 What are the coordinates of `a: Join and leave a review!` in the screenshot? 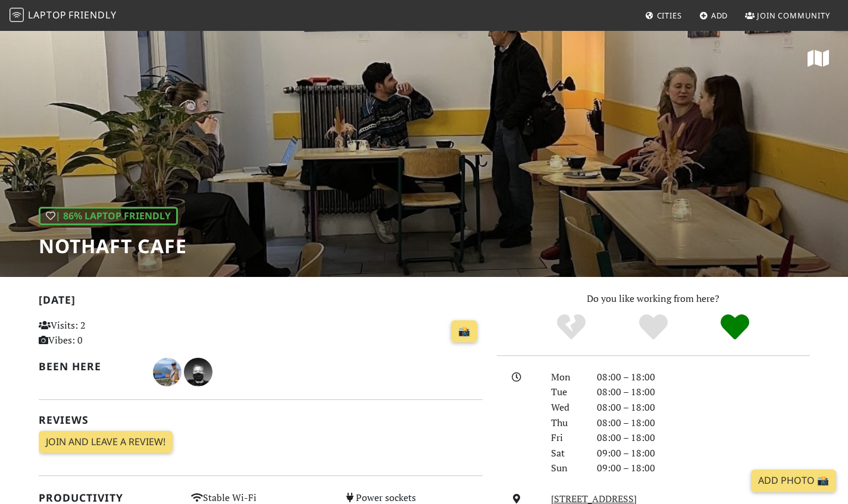 It's located at (105, 442).